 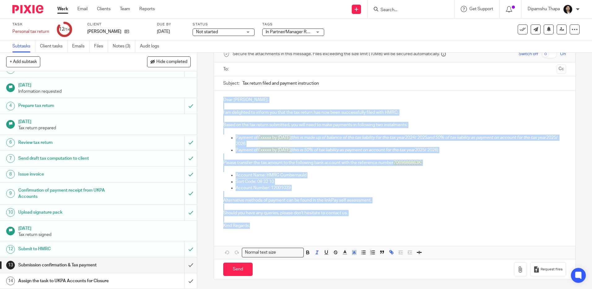 I want to click on em: (this is 50% of tax liability as payment on account for the tax year, so click(x=353, y=150).